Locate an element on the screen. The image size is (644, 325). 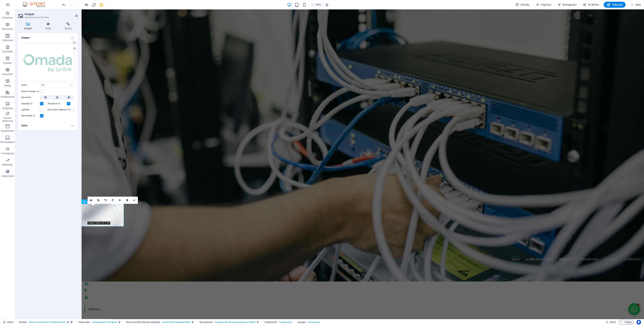
p: Elementos is located at coordinates (8, 29).